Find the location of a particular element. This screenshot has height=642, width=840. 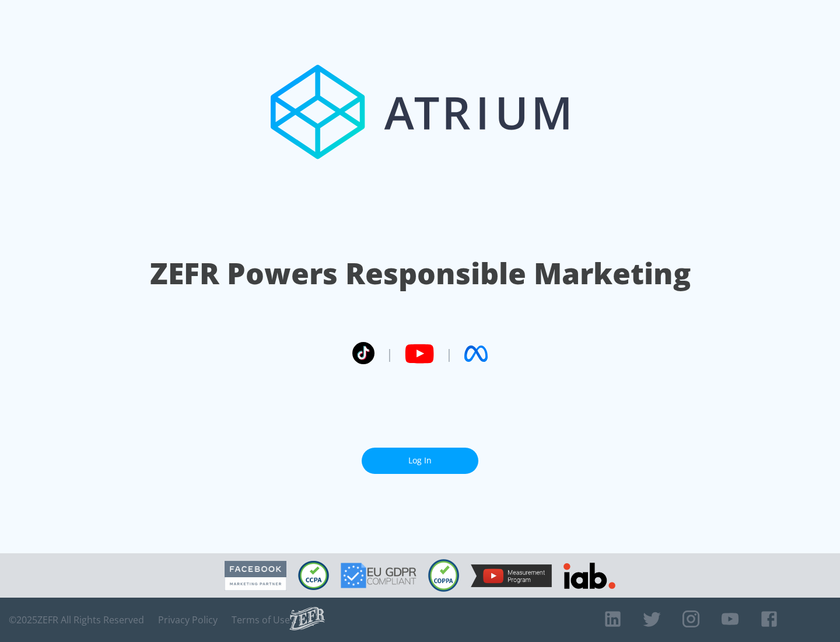

img: CCPA Compliant is located at coordinates (313, 576).